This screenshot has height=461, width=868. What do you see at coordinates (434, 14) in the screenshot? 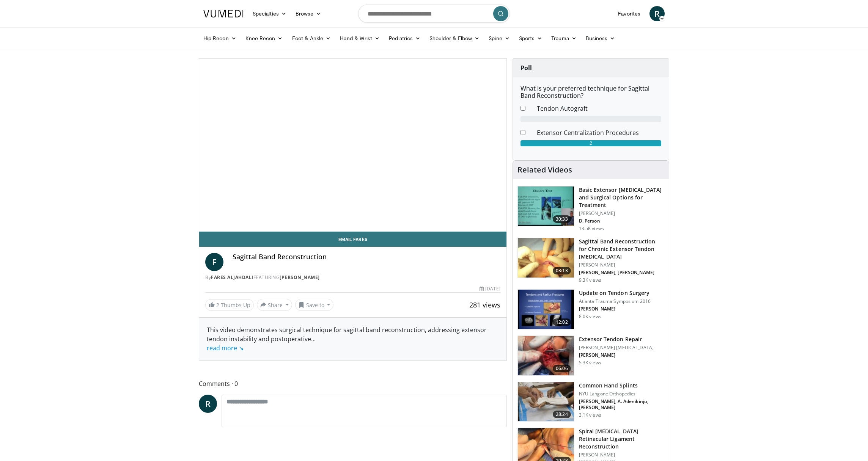
I see `input: Search topics, interventions` at bounding box center [434, 14].